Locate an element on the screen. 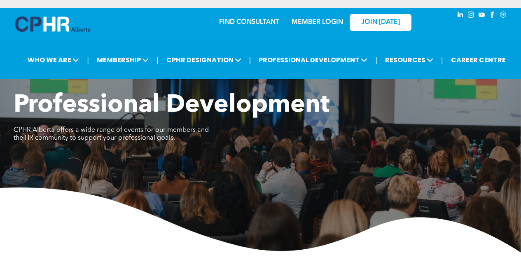  a: youtube is located at coordinates (482, 16).